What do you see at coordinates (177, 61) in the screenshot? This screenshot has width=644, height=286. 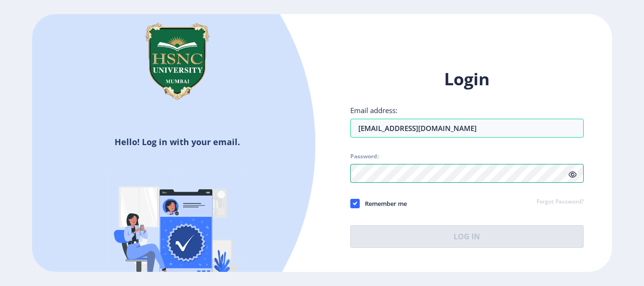 I see `img: hsnc.png` at bounding box center [177, 61].